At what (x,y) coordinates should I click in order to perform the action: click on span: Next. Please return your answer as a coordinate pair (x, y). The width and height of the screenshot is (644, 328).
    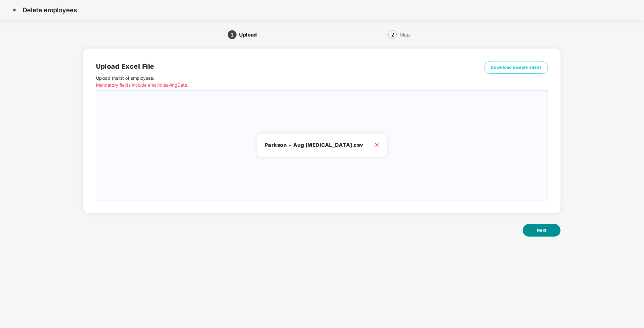
    Looking at the image, I should click on (542, 230).